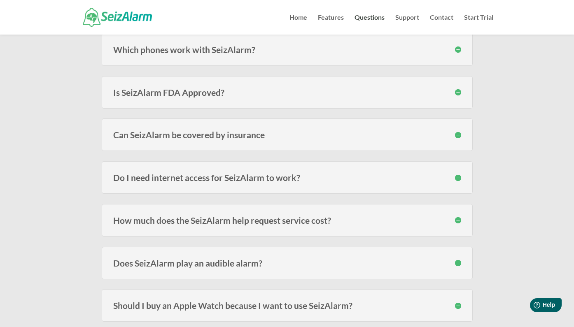 This screenshot has width=574, height=327. Describe the element at coordinates (287, 177) in the screenshot. I see `h3: Do I need internet access for SeizAlarm to work?` at that location.